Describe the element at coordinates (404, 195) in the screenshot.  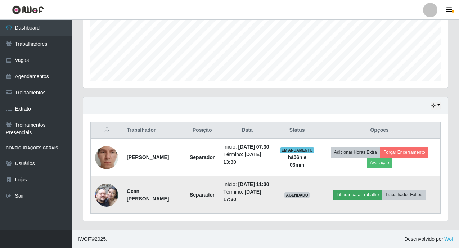
I see `button: Trabalhador Faltou` at that location.